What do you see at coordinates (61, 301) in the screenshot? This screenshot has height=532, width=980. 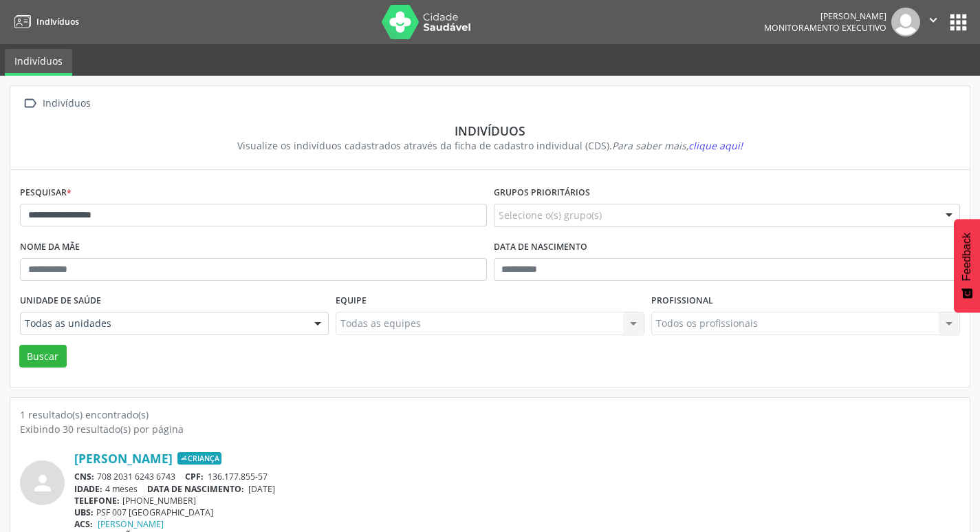 I see `label: Unidade de saúde` at bounding box center [61, 301].